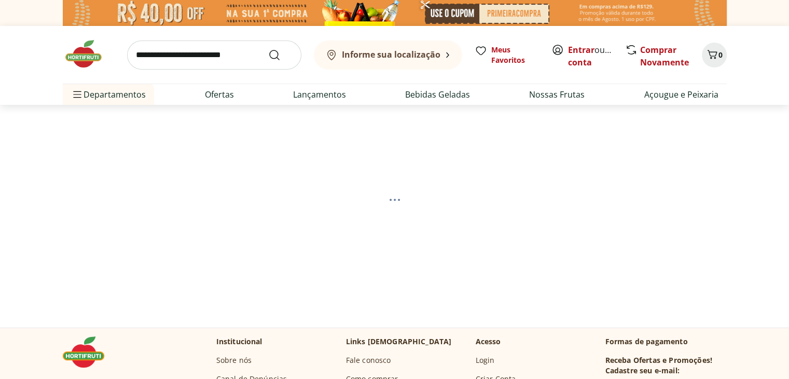 This screenshot has height=379, width=789. What do you see at coordinates (77, 94) in the screenshot?
I see `button: Menu` at bounding box center [77, 94].